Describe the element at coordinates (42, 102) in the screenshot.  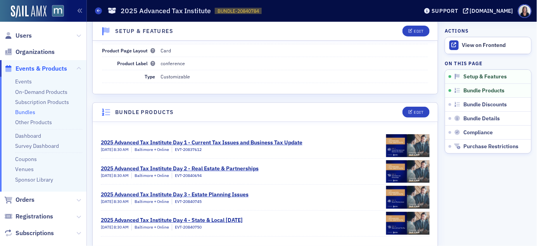
I see `a: Subscription Products` at that location.